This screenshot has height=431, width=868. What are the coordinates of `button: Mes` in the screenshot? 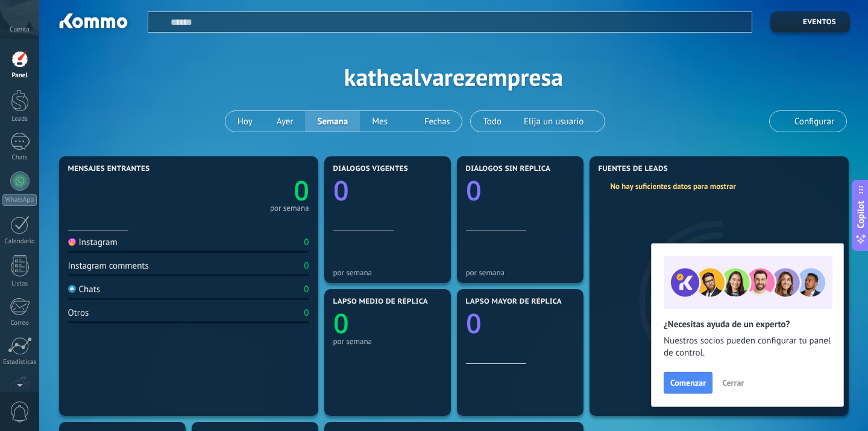 It's located at (380, 121).